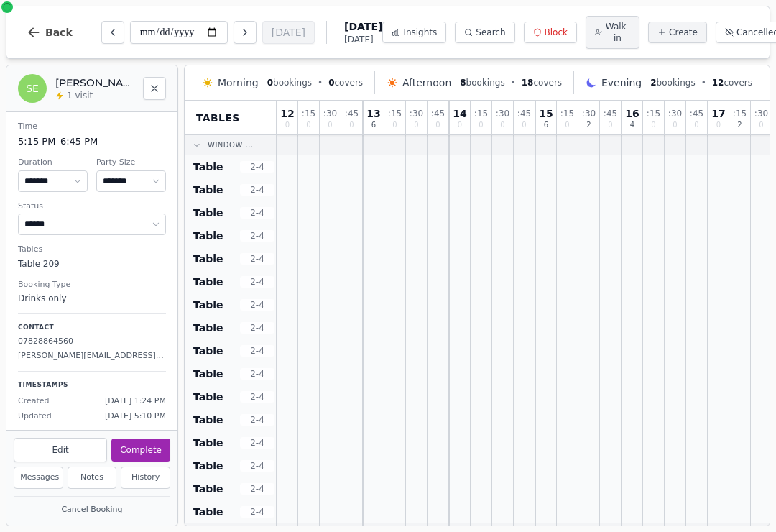  Describe the element at coordinates (621, 83) in the screenshot. I see `span: Evening` at that location.